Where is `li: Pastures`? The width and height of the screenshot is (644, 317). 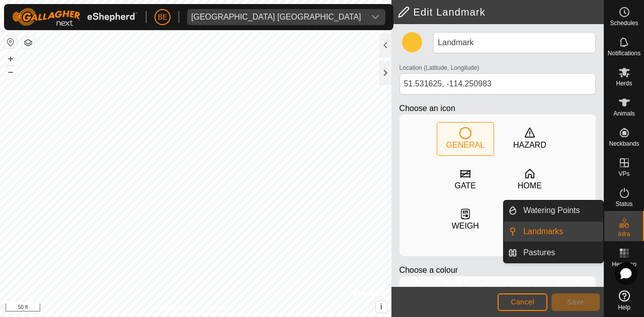 li: Pastures is located at coordinates (554, 253).